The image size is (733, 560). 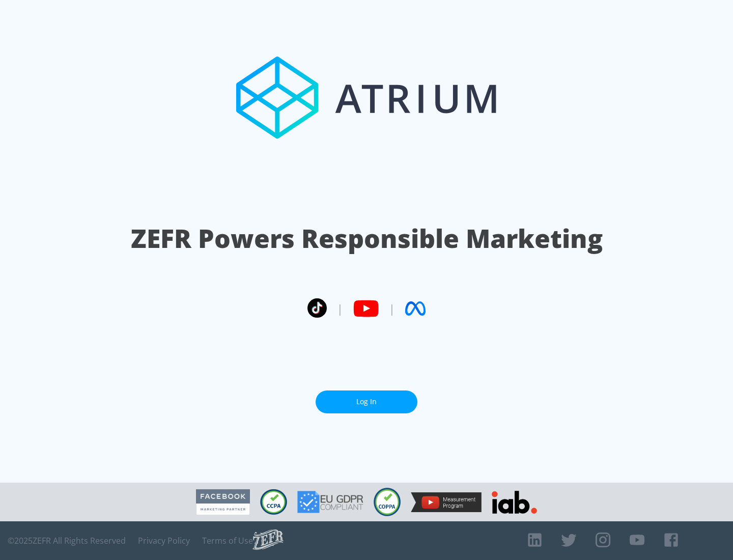 I want to click on img: COPPA Compliant, so click(x=387, y=502).